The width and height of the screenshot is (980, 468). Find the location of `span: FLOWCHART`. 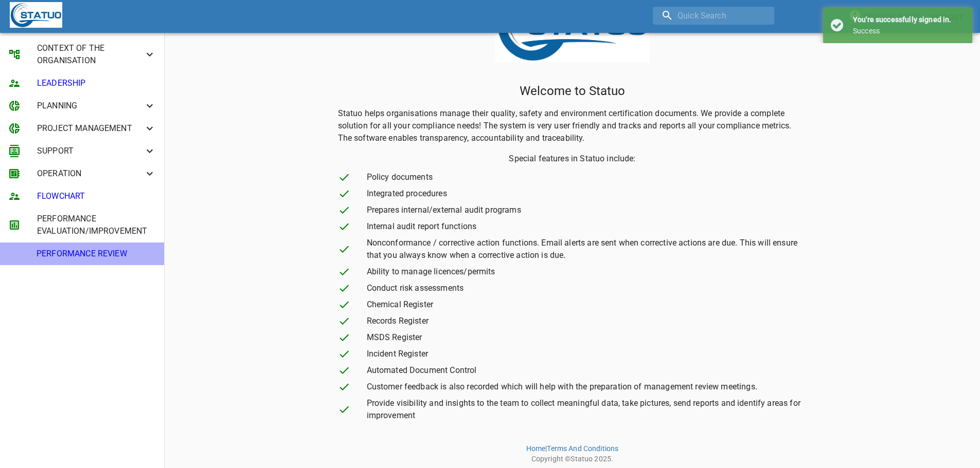

span: FLOWCHART is located at coordinates (96, 196).